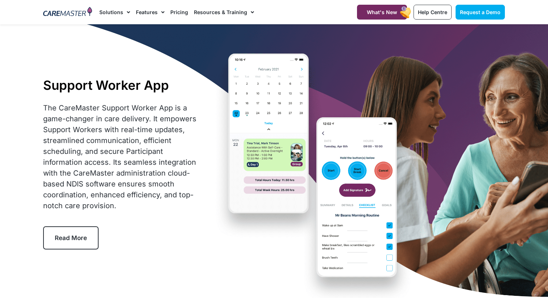 Image resolution: width=548 pixels, height=298 pixels. Describe the element at coordinates (433, 12) in the screenshot. I see `a: Help Centre` at that location.